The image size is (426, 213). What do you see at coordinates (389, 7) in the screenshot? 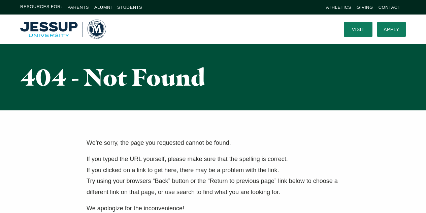
I see `a: Contact` at bounding box center [389, 7].